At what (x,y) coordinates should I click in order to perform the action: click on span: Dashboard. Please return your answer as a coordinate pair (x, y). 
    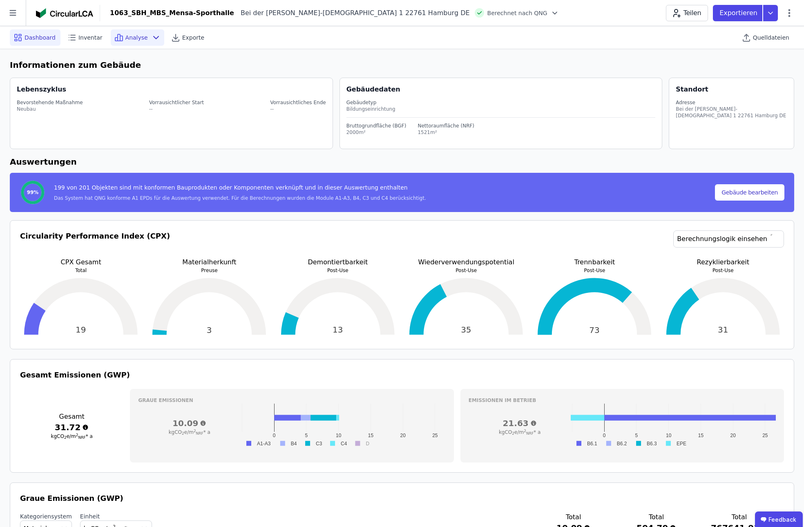
    Looking at the image, I should click on (40, 38).